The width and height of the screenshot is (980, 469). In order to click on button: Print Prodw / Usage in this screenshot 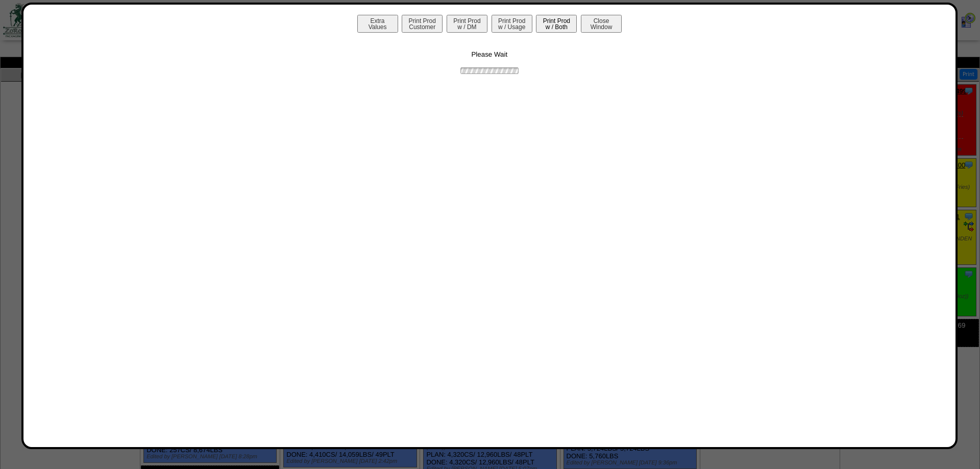, I will do `click(512, 24)`.